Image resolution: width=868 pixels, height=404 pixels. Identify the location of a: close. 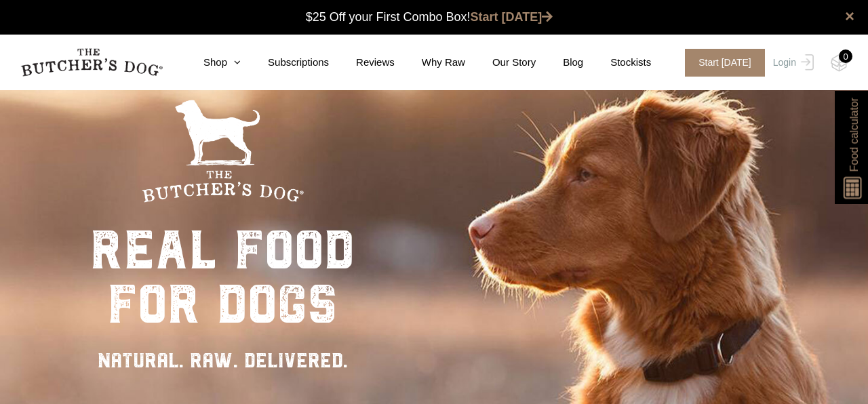
(849, 17).